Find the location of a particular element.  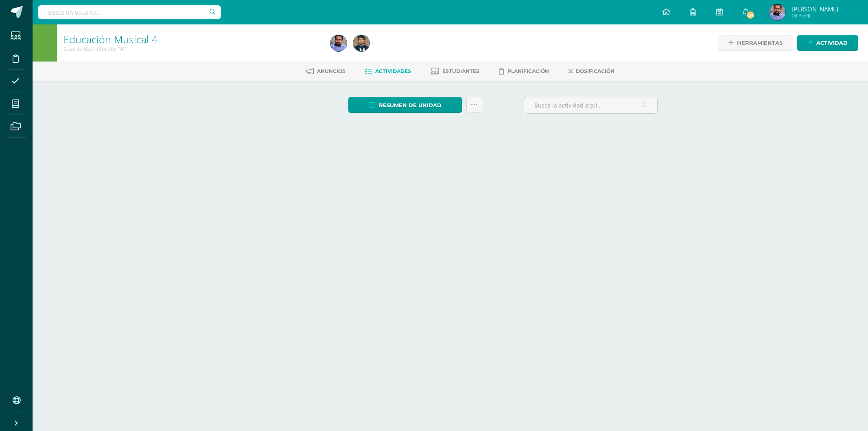

span: Mi Perfil is located at coordinates (815, 16).